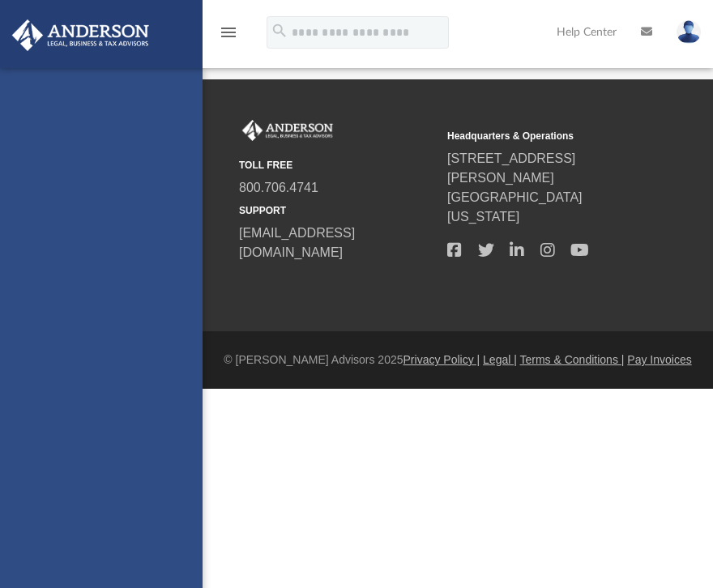 The image size is (713, 588). I want to click on a: Legal |, so click(500, 360).